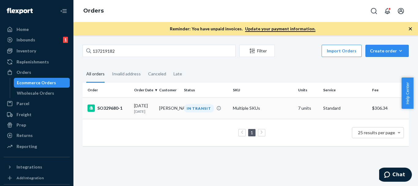 The width and height of the screenshot is (418, 186). Describe the element at coordinates (23, 103) in the screenshot. I see `div: Parcel` at that location.